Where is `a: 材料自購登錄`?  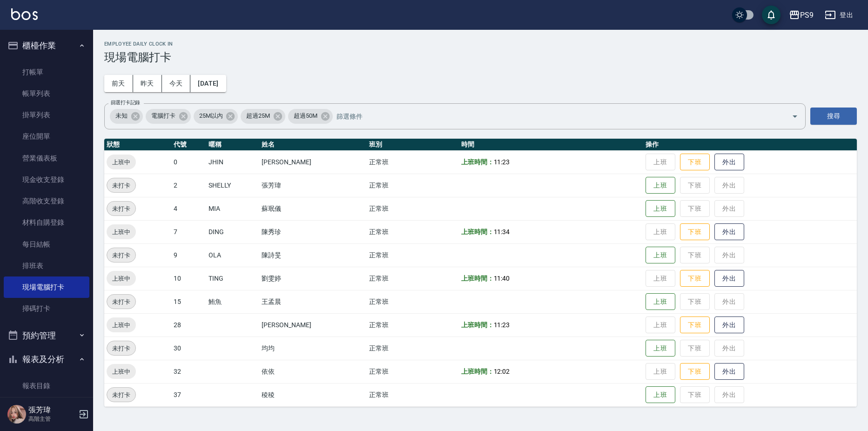
a: 材料自購登錄 is located at coordinates (47, 222).